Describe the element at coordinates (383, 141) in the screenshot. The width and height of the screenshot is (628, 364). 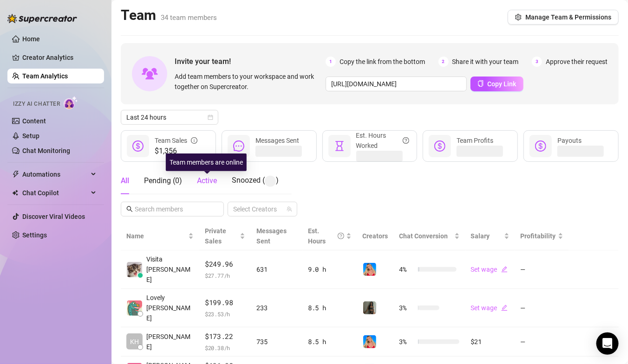
I see `div: Est. Hours Worked` at that location.